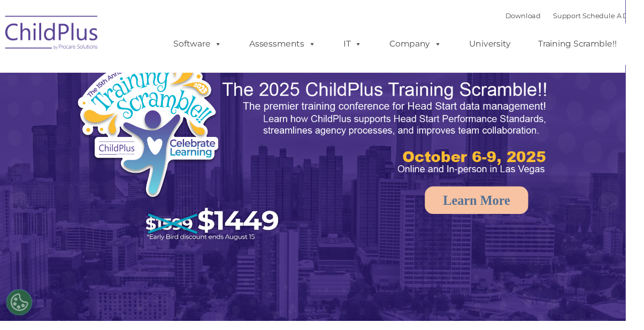 The height and width of the screenshot is (330, 644). Describe the element at coordinates (584, 16) in the screenshot. I see `a: Support` at that location.